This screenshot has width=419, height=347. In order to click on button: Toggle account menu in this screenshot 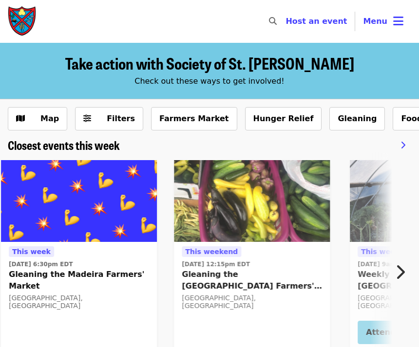, I will do `click(383, 21)`.